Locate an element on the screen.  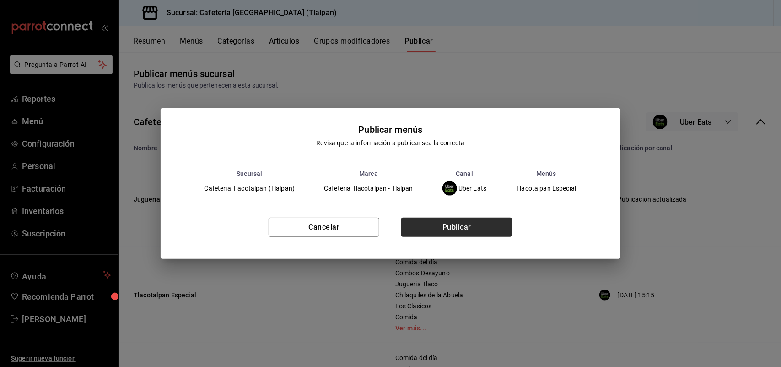
span: Tlacotalpan Especial is located at coordinates (546, 188).